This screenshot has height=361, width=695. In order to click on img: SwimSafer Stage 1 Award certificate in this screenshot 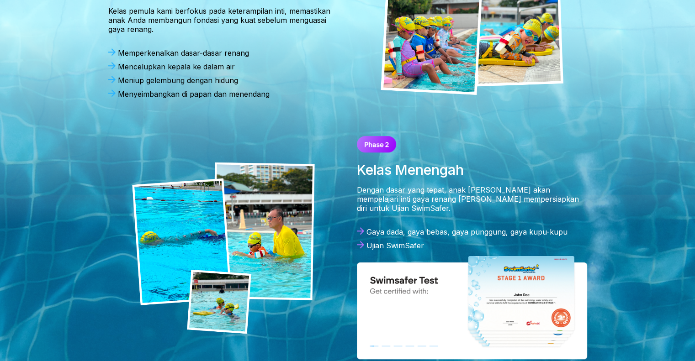, I will do `click(472, 308)`.